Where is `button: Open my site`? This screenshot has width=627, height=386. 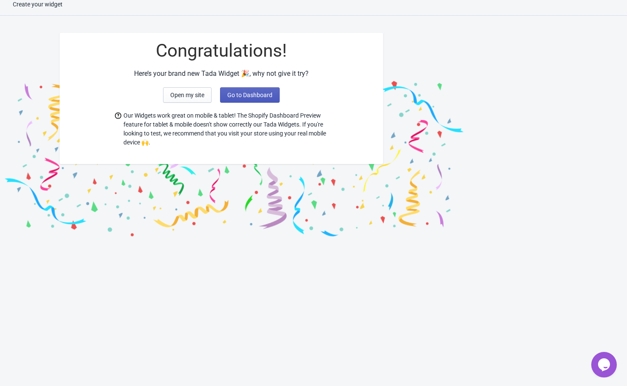 button: Open my site is located at coordinates (187, 95).